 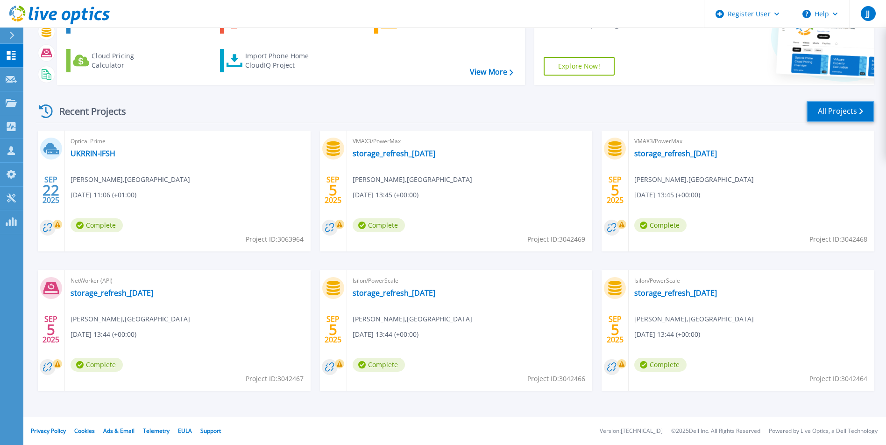 What do you see at coordinates (48, 431) in the screenshot?
I see `a: Privacy Policy` at bounding box center [48, 431].